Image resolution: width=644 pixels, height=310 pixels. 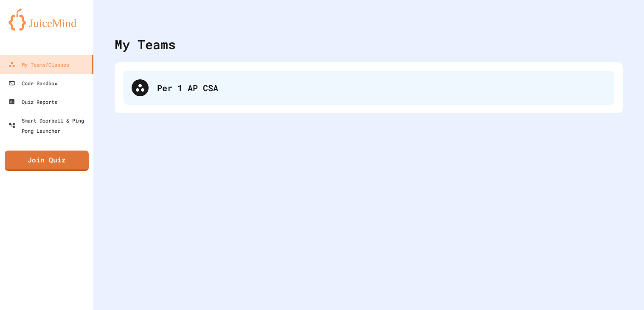 What do you see at coordinates (47, 20) in the screenshot?
I see `img: logo-orange.svg` at bounding box center [47, 20].